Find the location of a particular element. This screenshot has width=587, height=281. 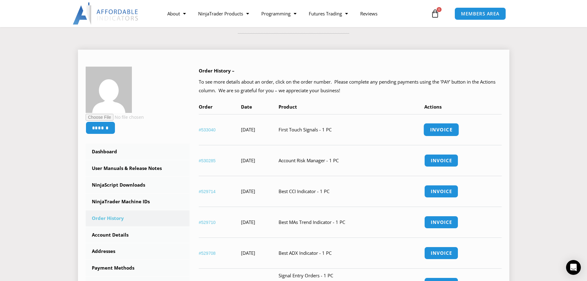

a: View order number 530285 is located at coordinates (207, 161).